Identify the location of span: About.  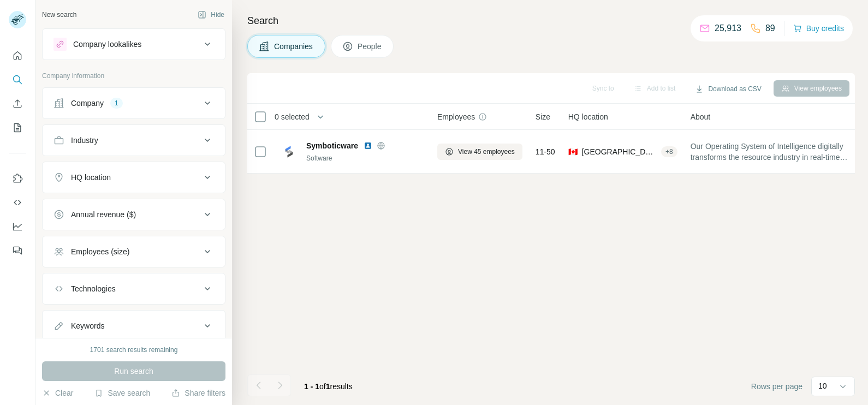
(700, 116).